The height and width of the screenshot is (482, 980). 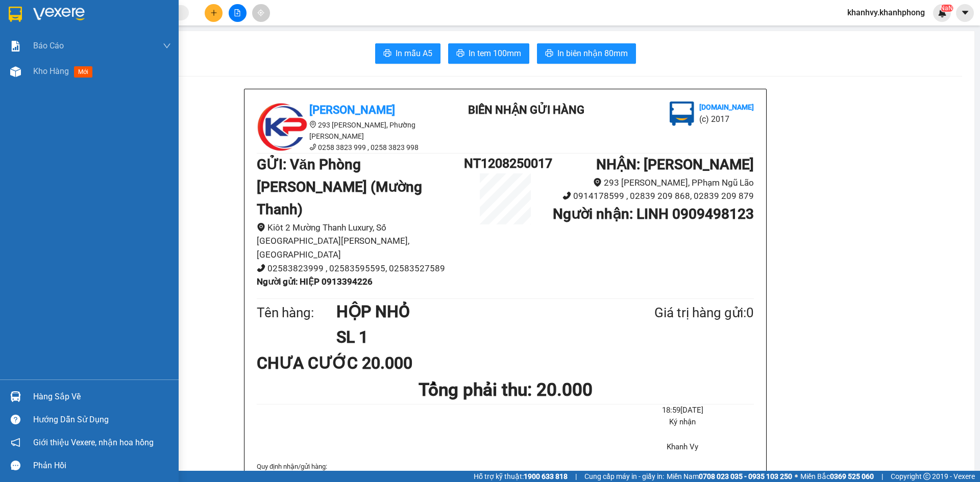 I want to click on button: caret-down, so click(x=965, y=13).